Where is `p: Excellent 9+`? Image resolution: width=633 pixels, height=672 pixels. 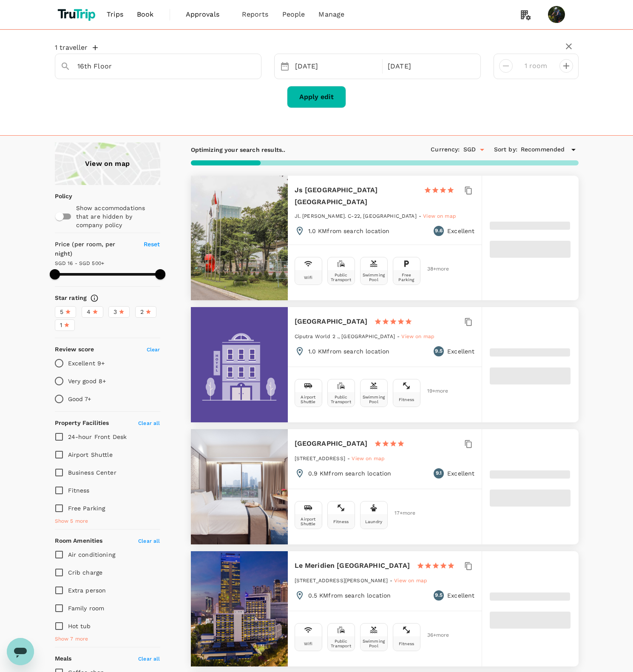 p: Excellent 9+ is located at coordinates (87, 363).